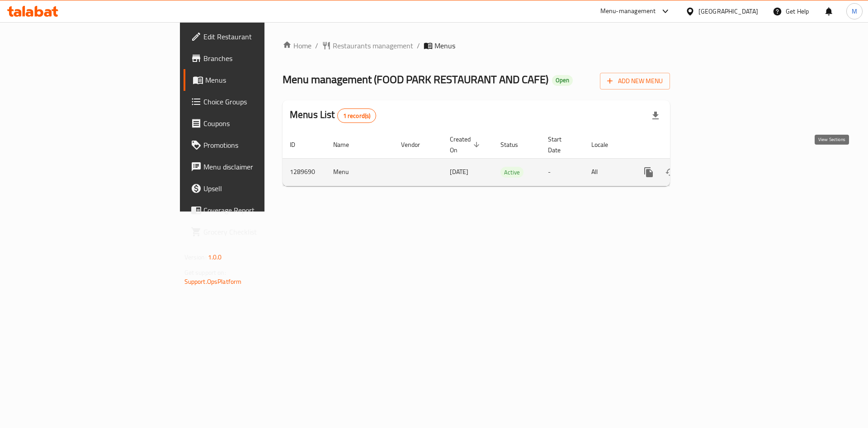 This screenshot has width=868, height=428. Describe the element at coordinates (254, 189) in the screenshot. I see `a: Upsell` at that location.